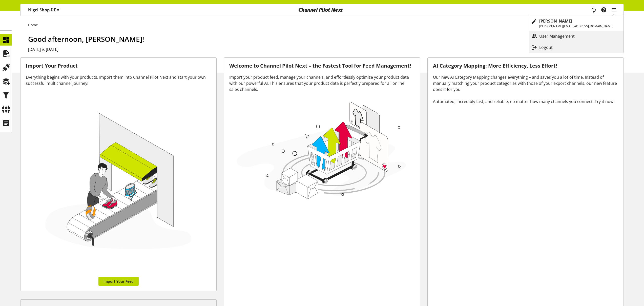  What do you see at coordinates (322, 10) in the screenshot?
I see `nav: main navigation` at bounding box center [322, 10].